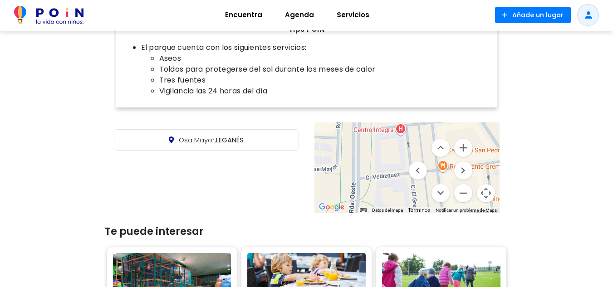  I want to click on span: Encuentra, so click(244, 15).